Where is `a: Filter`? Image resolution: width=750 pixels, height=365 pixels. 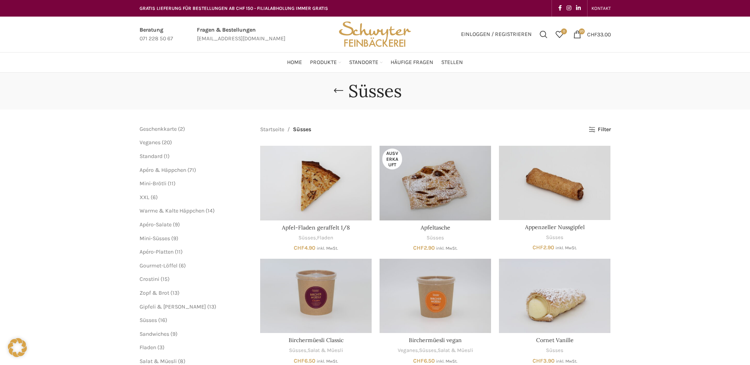 a: Filter is located at coordinates (599, 130).